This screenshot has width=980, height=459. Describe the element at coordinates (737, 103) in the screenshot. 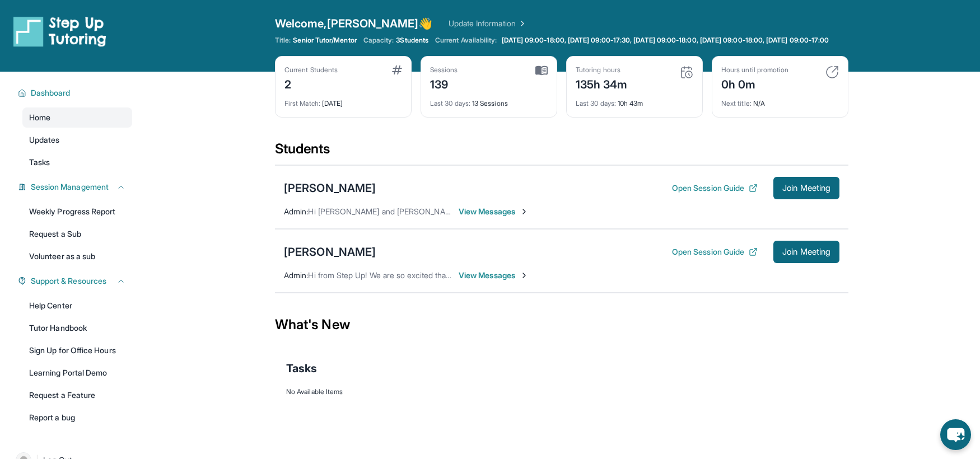

I see `span: Next title :` at that location.